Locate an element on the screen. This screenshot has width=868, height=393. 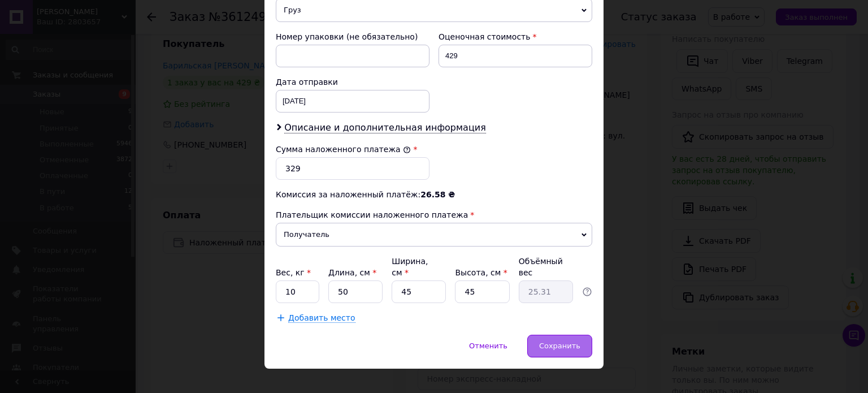
span: Отменить is located at coordinates (488, 346).